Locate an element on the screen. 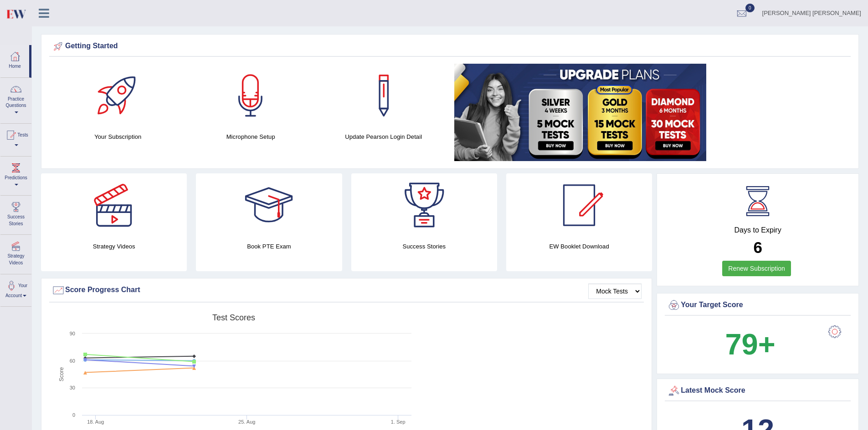  b: 79+ is located at coordinates (750, 344).